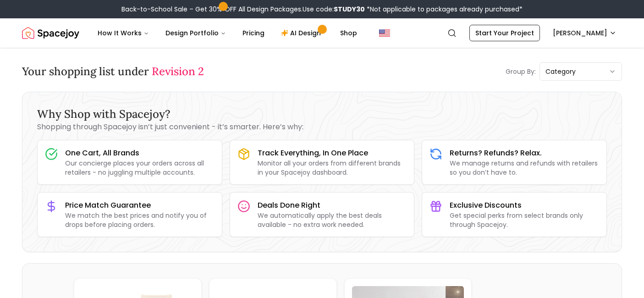  What do you see at coordinates (525, 168) in the screenshot?
I see `p: We manage returns and refunds with retailers so you don’t have to.` at bounding box center [525, 168].